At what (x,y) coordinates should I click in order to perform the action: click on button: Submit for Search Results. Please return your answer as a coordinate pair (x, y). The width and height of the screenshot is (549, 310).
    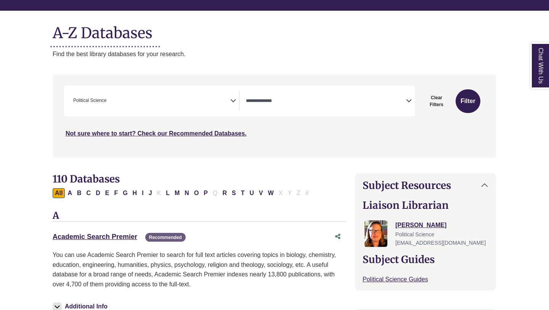
    Looking at the image, I should click on (468, 101).